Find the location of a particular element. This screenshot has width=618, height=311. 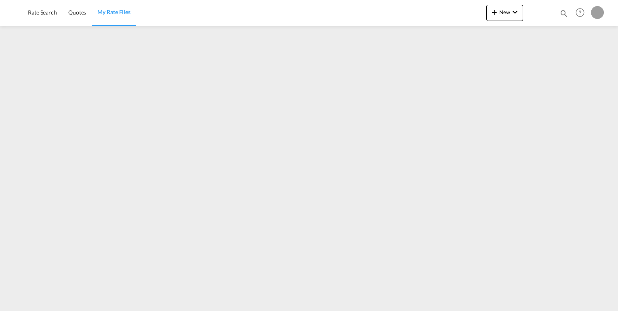

md-icon: icon-chevron-down is located at coordinates (515, 12).